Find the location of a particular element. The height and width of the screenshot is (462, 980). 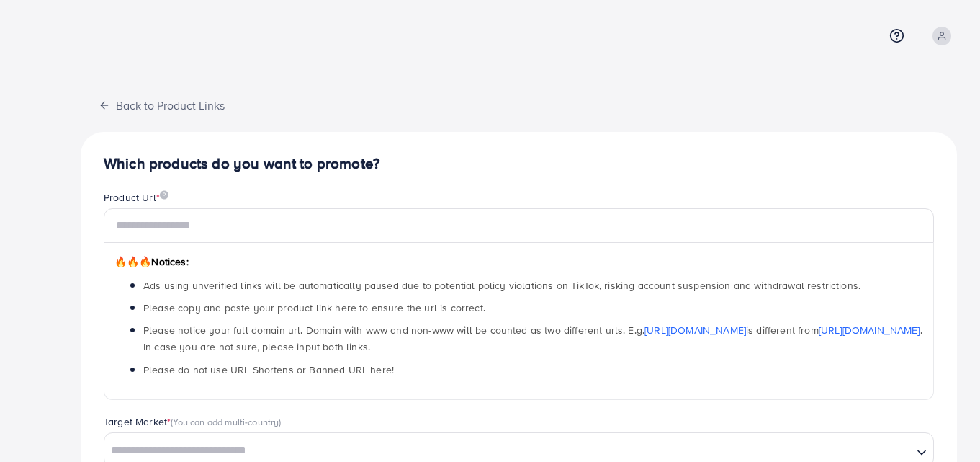

span: Notices: is located at coordinates (151, 261).